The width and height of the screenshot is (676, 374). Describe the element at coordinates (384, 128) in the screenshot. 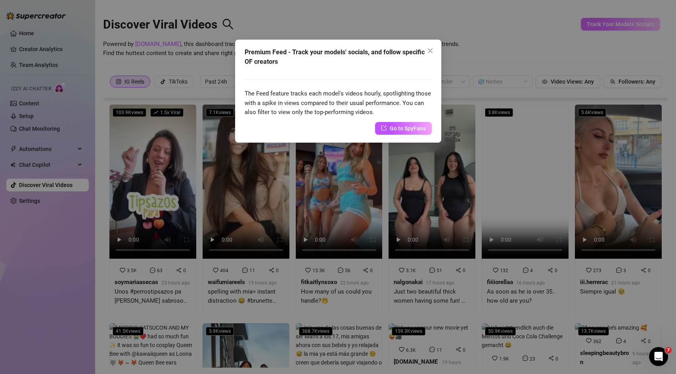

I see `span: export` at that location.